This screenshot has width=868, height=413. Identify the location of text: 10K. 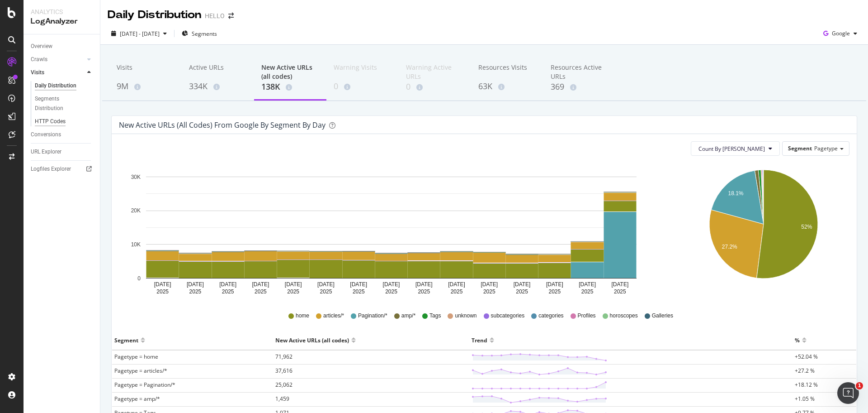
(136, 244).